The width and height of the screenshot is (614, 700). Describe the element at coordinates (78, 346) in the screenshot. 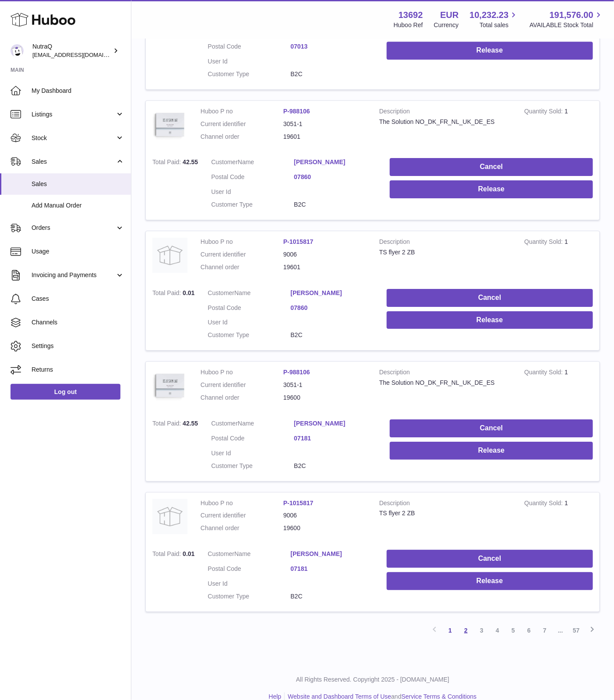

I see `span: Settings` at that location.